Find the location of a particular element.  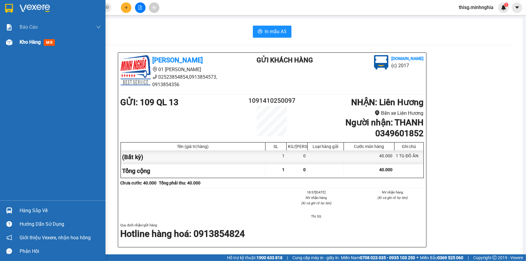

b: NHẬN : Liên Hương is located at coordinates (387, 102).